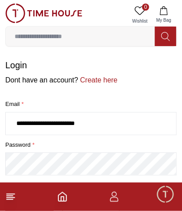 This screenshot has width=182, height=211. I want to click on span: Wishlist, so click(140, 21).